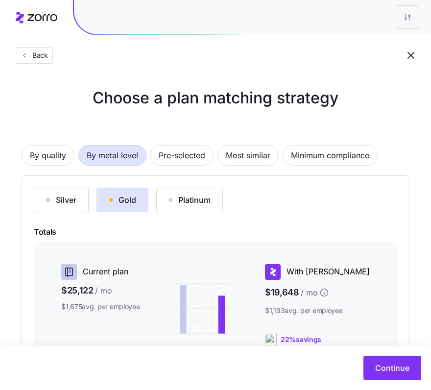  Describe the element at coordinates (38, 55) in the screenshot. I see `span: Back` at that location.